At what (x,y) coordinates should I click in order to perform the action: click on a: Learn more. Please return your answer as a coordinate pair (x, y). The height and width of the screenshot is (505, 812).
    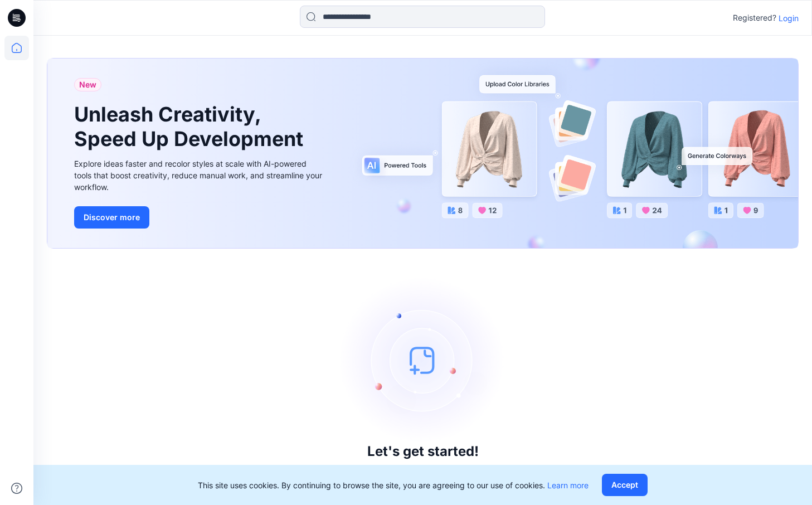
    Looking at the image, I should click on (568, 485).